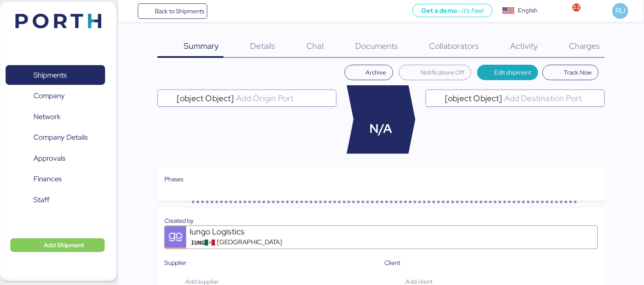 This screenshot has width=644, height=285. Describe the element at coordinates (369, 72) in the screenshot. I see `button: Archive` at that location.